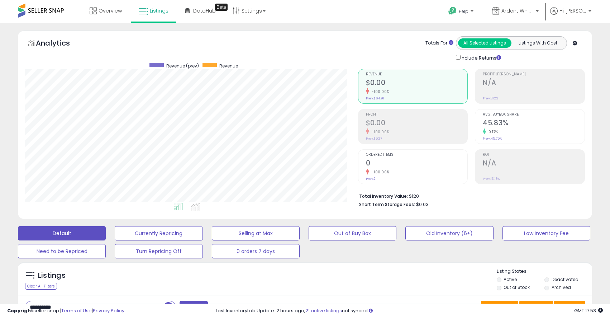 This screenshot has height=318, width=610. I want to click on div: Totals For, so click(440, 43).